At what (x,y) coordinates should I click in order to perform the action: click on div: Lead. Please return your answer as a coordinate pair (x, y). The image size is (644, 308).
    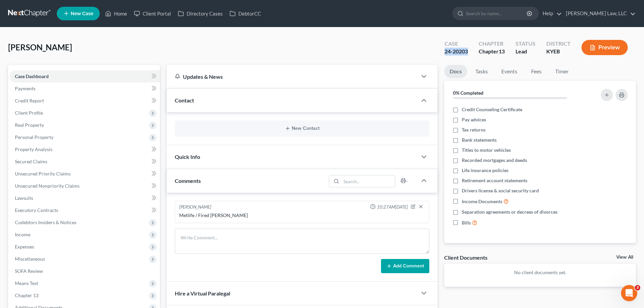
    Looking at the image, I should click on (525, 52).